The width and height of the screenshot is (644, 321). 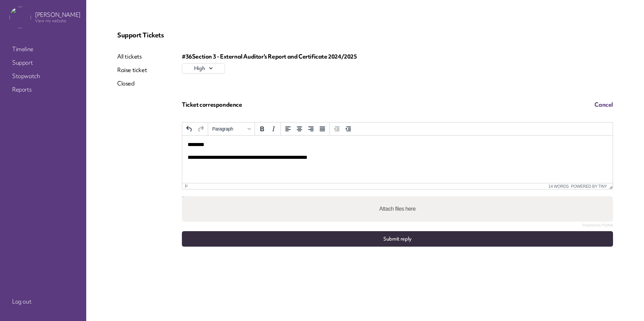 What do you see at coordinates (597, 225) in the screenshot?
I see `a: Powered by PQINA` at bounding box center [597, 225].